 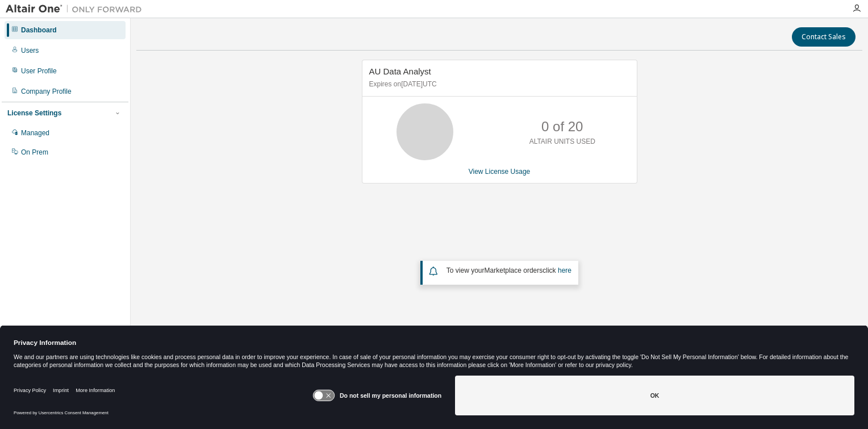 What do you see at coordinates (46, 91) in the screenshot?
I see `div: Company Profile` at bounding box center [46, 91].